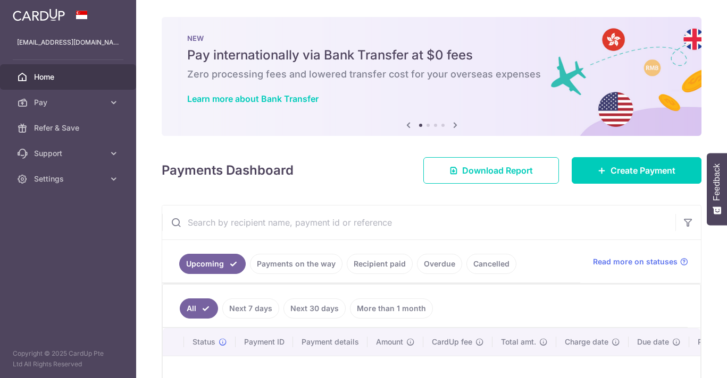 This screenshot has height=378, width=727. Describe the element at coordinates (716, 182) in the screenshot. I see `span: Feedback` at that location.